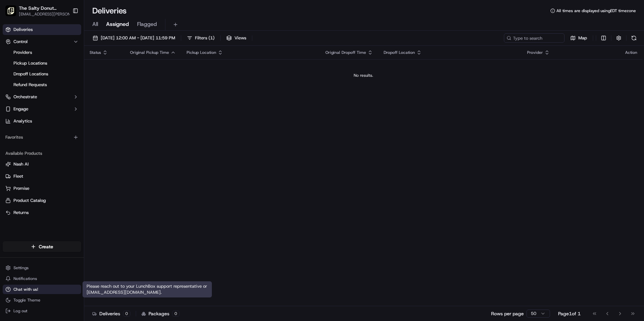 This screenshot has height=321, width=644. What do you see at coordinates (212, 38) in the screenshot?
I see `span: ( 1 )` at bounding box center [212, 38].